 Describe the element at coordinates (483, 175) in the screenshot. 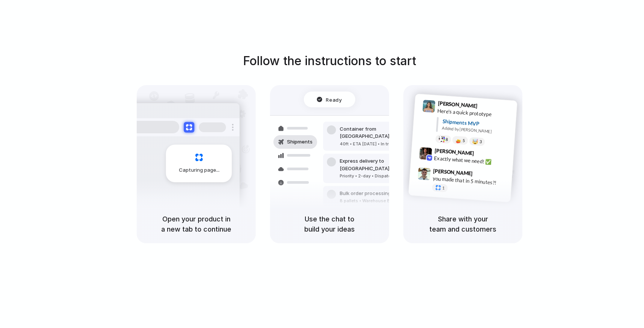

I see `span: 9:47 AM` at that location.